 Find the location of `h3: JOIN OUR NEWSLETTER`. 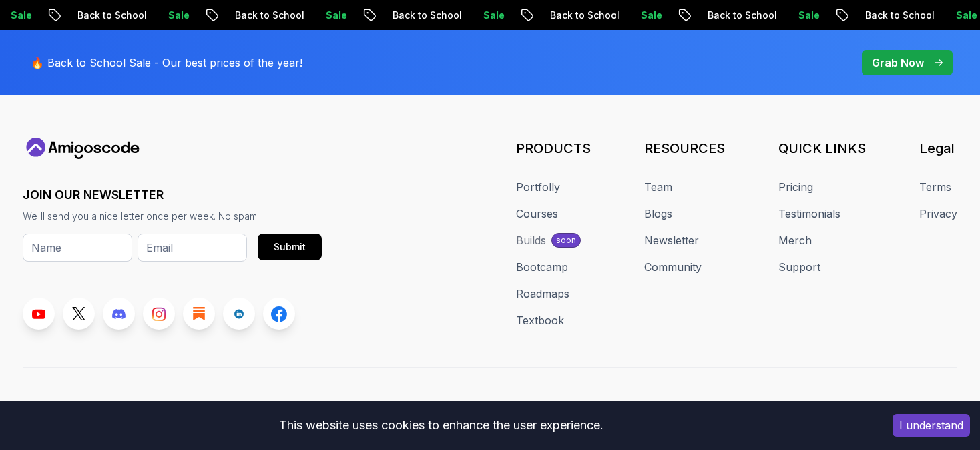

h3: JOIN OUR NEWSLETTER is located at coordinates (172, 195).